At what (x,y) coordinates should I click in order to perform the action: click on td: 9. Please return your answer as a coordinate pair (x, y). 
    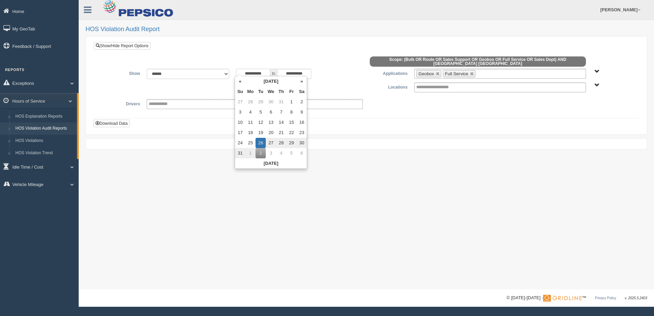
    Looking at the image, I should click on (302, 112).